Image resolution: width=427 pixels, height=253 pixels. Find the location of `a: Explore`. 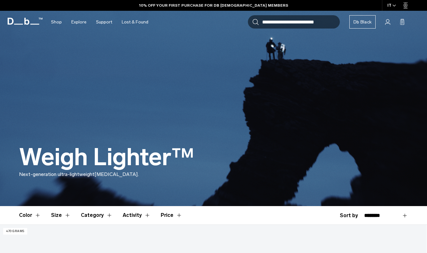

a: Explore is located at coordinates (79, 22).